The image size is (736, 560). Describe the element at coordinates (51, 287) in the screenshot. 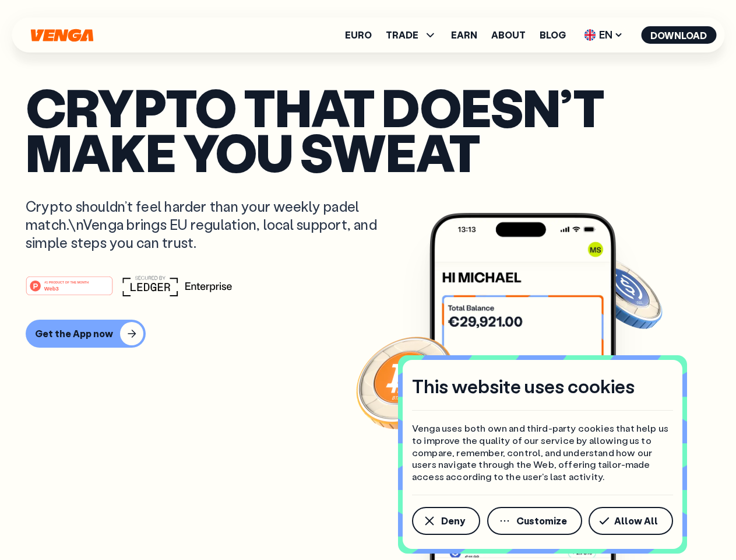

I see `tspan: Web3` at that location.